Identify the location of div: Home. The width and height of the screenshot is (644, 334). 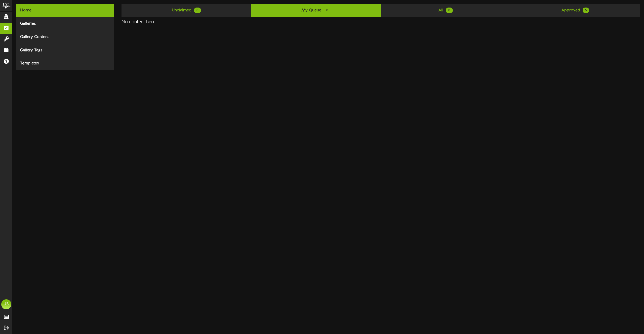
(65, 10).